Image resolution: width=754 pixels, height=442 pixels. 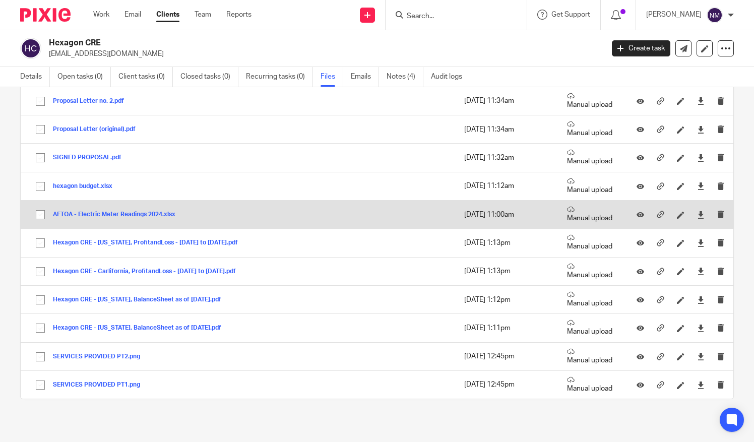 I want to click on a: Team, so click(x=203, y=15).